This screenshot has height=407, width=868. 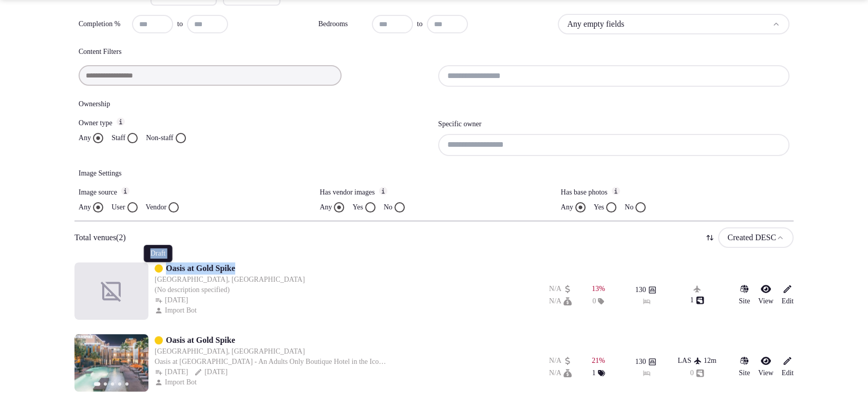 I want to click on label: Specific owner, so click(x=459, y=124).